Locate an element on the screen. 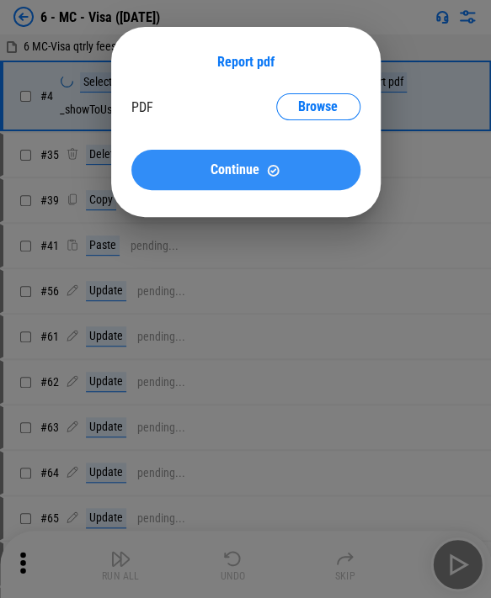  button: Browse is located at coordinates (318, 107).